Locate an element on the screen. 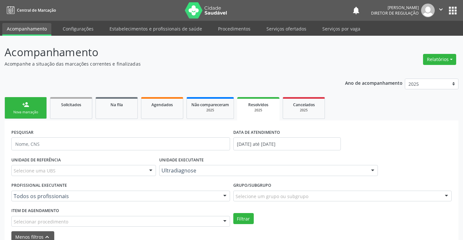 This screenshot has width=463, height=240. button: Filtrar is located at coordinates (243, 218).